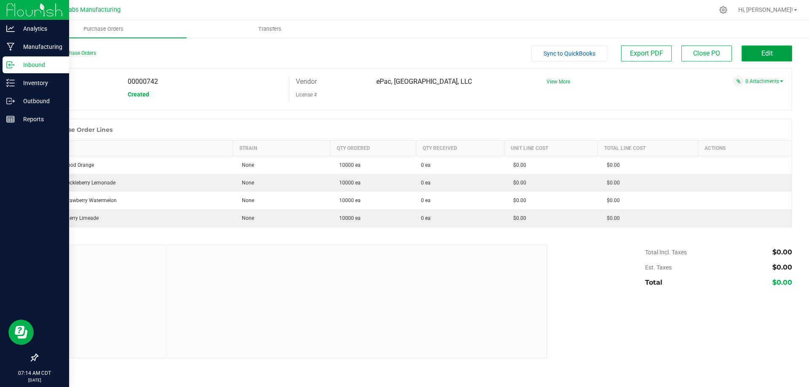 This screenshot has height=387, width=809. Describe the element at coordinates (143, 81) in the screenshot. I see `span: 00000742` at that location.